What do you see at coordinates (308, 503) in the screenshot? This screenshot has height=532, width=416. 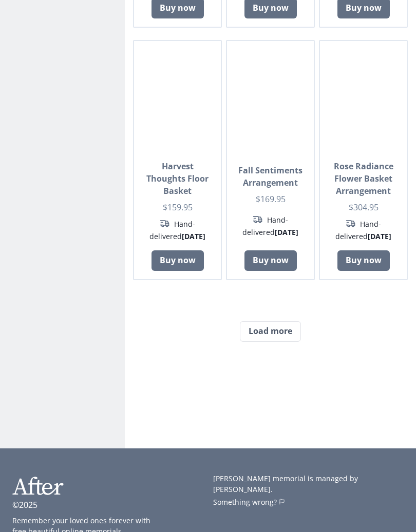 I see `a: Something wrong?` at bounding box center [308, 503].